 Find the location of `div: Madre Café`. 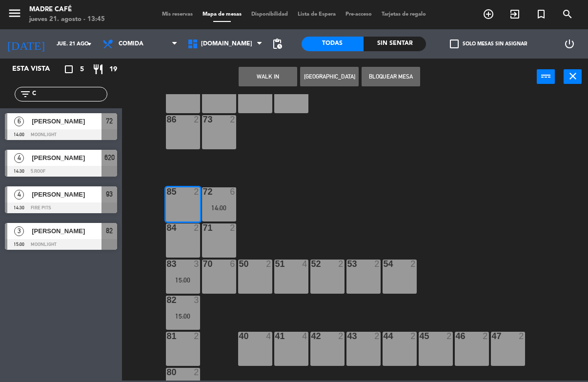

div: Madre Café is located at coordinates (67, 10).